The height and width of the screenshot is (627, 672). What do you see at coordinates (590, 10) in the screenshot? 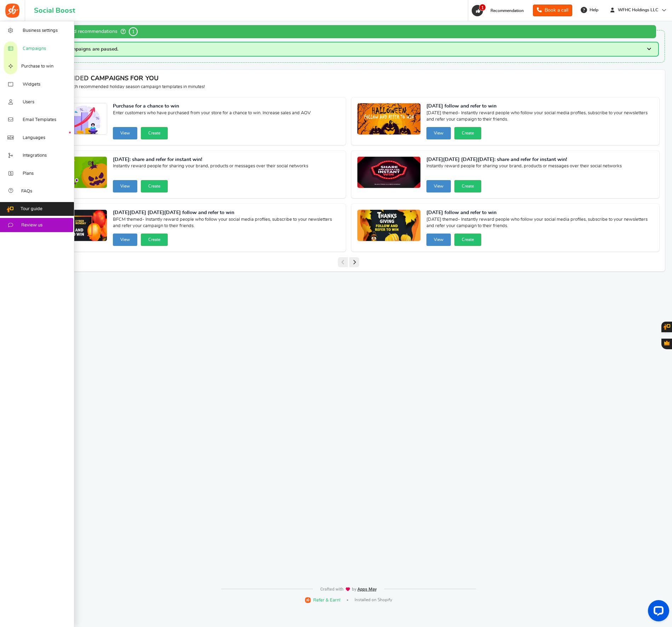
I see `a: Help` at bounding box center [590, 10].